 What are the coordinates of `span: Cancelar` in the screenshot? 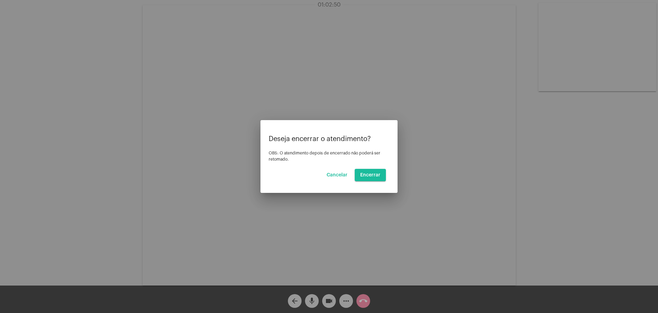 It's located at (337, 175).